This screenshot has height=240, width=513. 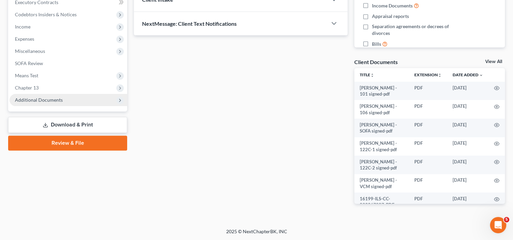 What do you see at coordinates (23, 26) in the screenshot?
I see `span: Income` at bounding box center [23, 26].